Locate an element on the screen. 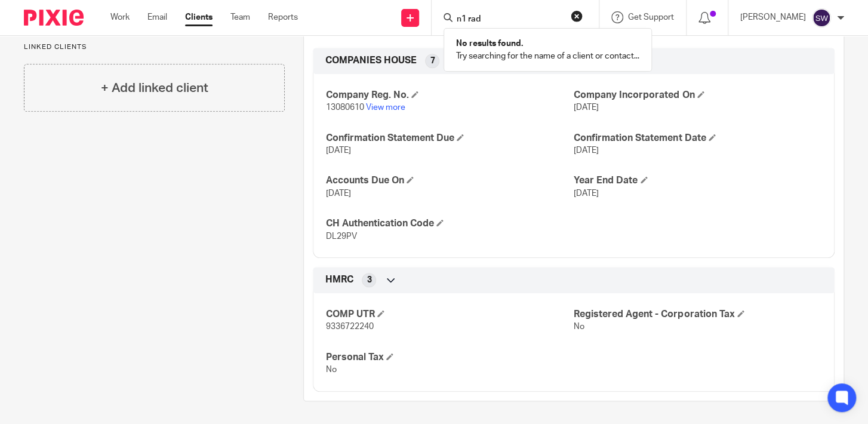  a: Team is located at coordinates (240, 17).